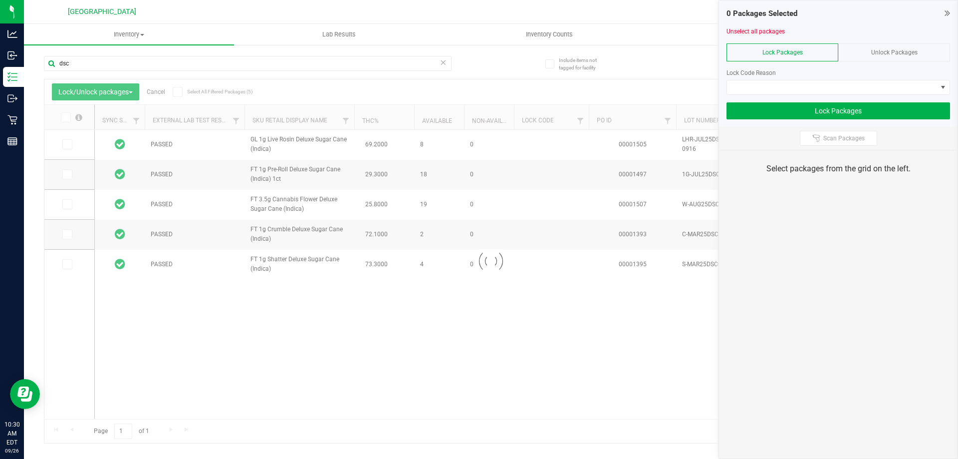 This screenshot has height=459, width=958. What do you see at coordinates (12, 120) in the screenshot?
I see `inline-svg: Retail` at bounding box center [12, 120].